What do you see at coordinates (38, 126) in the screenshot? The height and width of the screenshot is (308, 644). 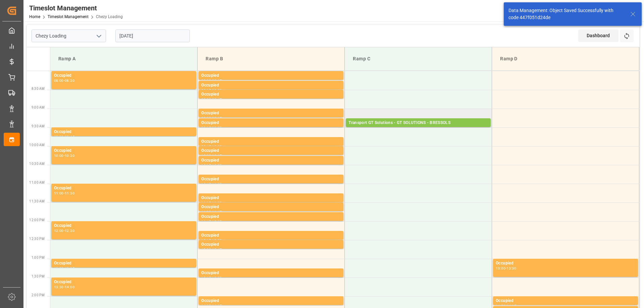 I see `span: 9:30 AM` at bounding box center [38, 126].